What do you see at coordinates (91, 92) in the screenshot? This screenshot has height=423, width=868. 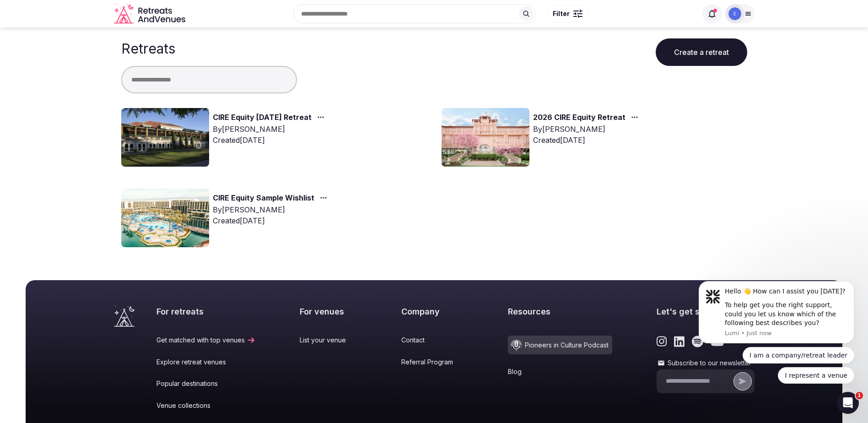 I see `div: Quick reply options` at bounding box center [91, 92].